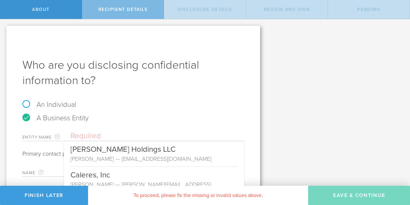 This screenshot has height=205, width=410. Describe the element at coordinates (46, 137) in the screenshot. I see `label: Entity Name` at that location.